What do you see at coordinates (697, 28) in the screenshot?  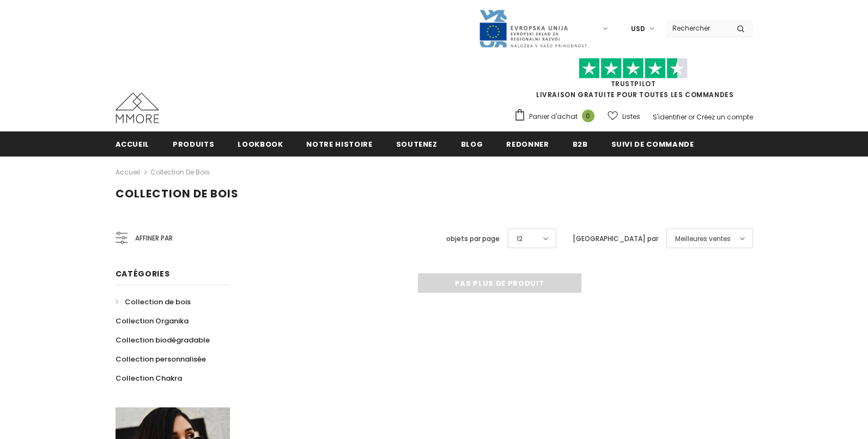 I see `input: Search Site` at bounding box center [697, 28].